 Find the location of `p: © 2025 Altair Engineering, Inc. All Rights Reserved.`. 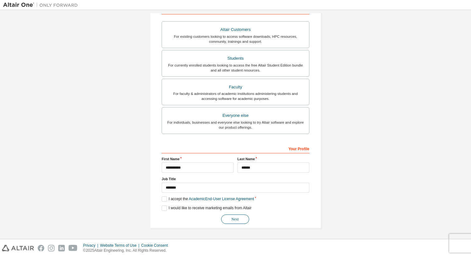

p: © 2025 Altair Engineering, Inc. All Rights Reserved. is located at coordinates (128, 250).